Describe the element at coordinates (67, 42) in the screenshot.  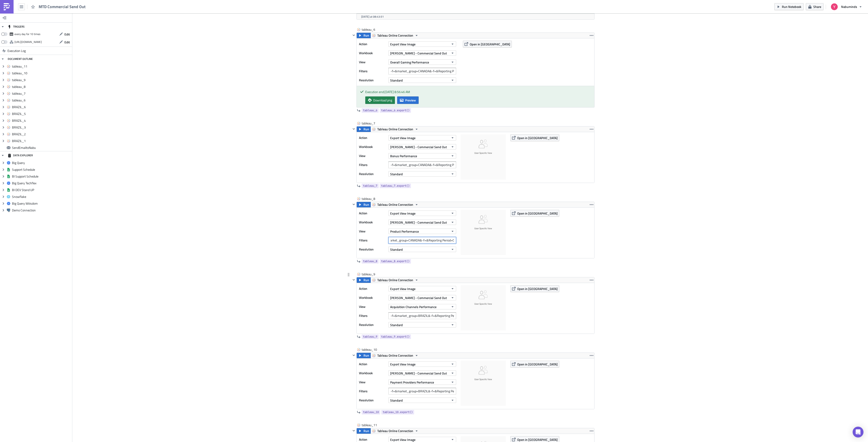
I see `span: Edit` at that location.